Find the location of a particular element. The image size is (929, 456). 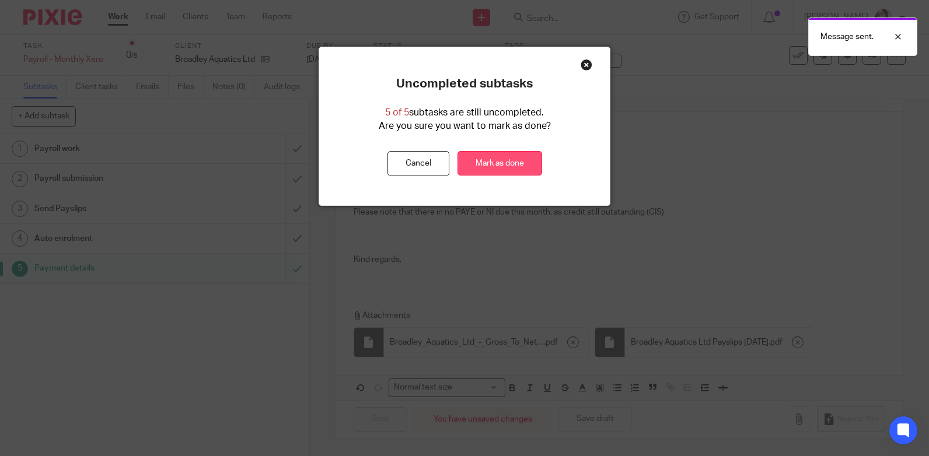

p: Message sent. is located at coordinates (847, 37).